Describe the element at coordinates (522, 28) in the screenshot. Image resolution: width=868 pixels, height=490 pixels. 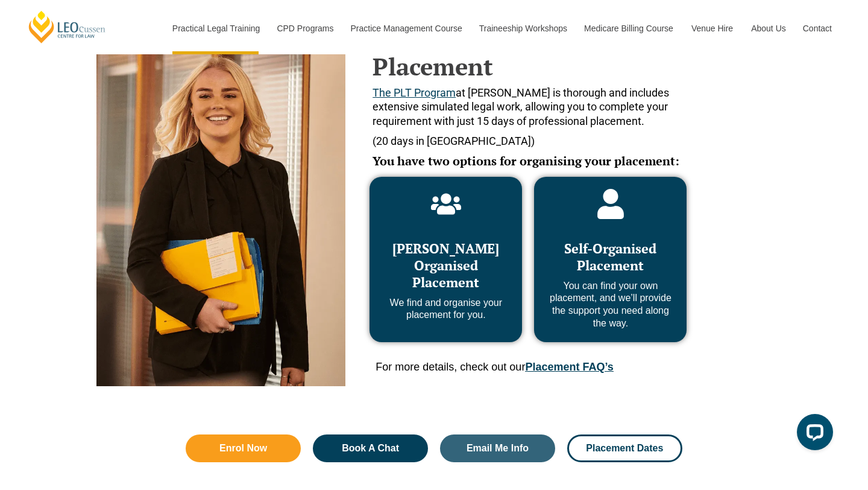
I see `a: Traineeship Workshops` at that location.